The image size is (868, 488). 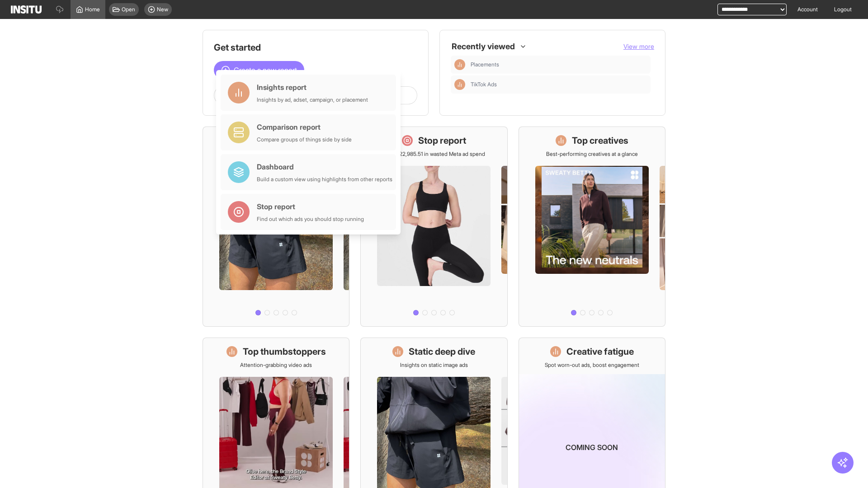 What do you see at coordinates (325, 167) in the screenshot?
I see `div: Dashboard` at bounding box center [325, 167].